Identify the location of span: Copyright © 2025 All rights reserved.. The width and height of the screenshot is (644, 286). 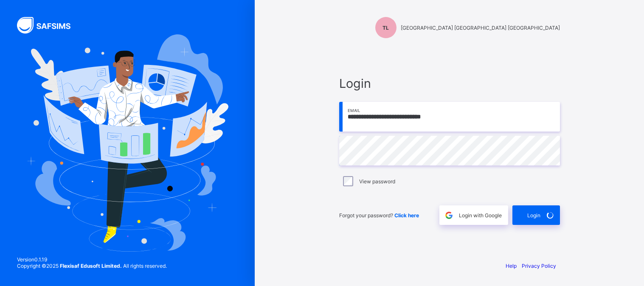
(92, 266).